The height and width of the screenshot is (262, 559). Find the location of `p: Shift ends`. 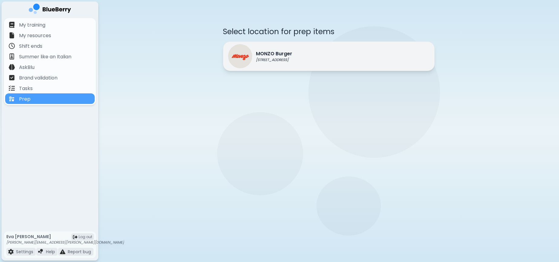

p: Shift ends is located at coordinates (31, 46).